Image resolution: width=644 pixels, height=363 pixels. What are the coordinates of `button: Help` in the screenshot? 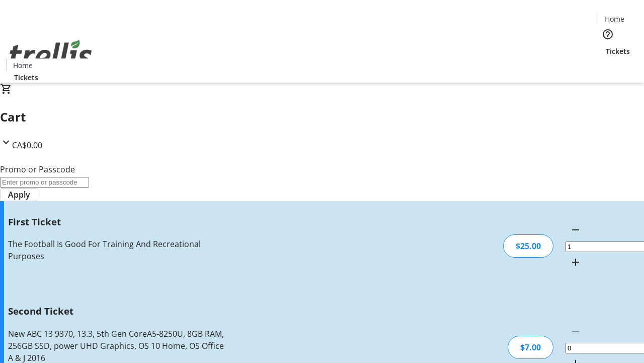 It's located at (608, 35).